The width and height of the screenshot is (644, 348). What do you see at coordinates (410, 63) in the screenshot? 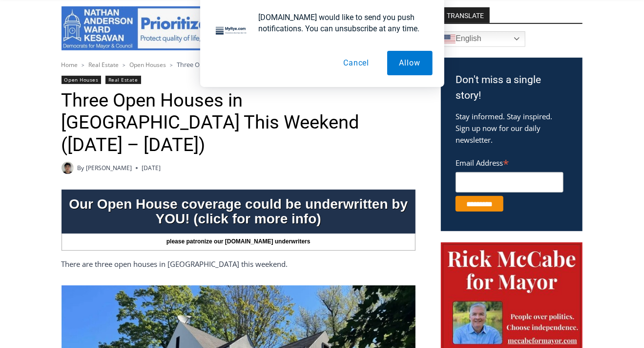
I see `button: Allow` at bounding box center [410, 63].